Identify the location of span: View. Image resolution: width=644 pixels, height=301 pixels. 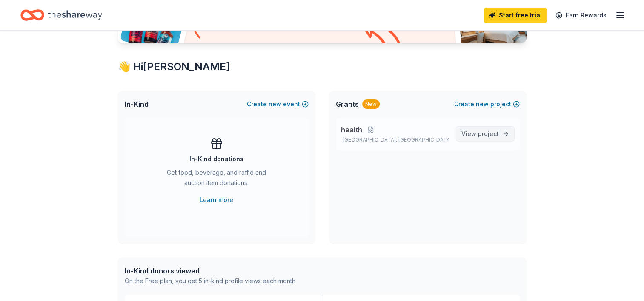
(480, 134).